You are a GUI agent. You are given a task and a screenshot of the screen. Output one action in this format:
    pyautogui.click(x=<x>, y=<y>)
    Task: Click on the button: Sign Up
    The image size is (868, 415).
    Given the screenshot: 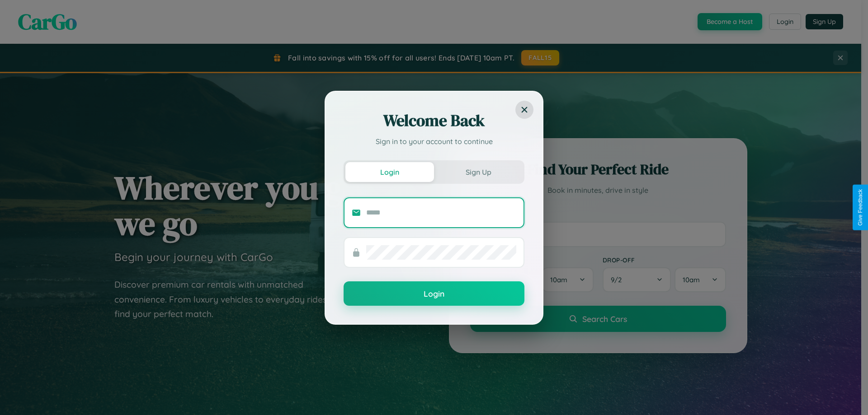 What is the action you would take?
    pyautogui.click(x=478, y=172)
    